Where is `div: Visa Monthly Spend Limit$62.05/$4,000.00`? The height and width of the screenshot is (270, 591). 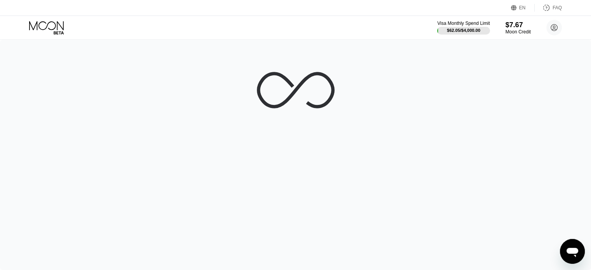
div: Visa Monthly Spend Limit$62.05/$4,000.00 is located at coordinates (463, 28).